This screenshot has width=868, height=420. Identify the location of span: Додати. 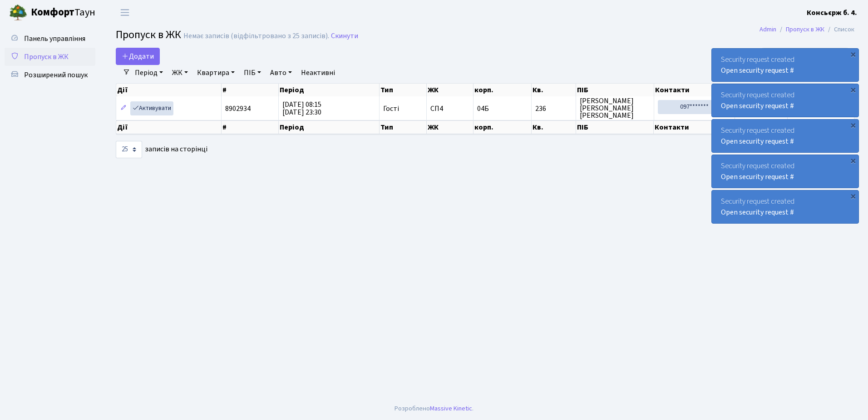
(138, 56).